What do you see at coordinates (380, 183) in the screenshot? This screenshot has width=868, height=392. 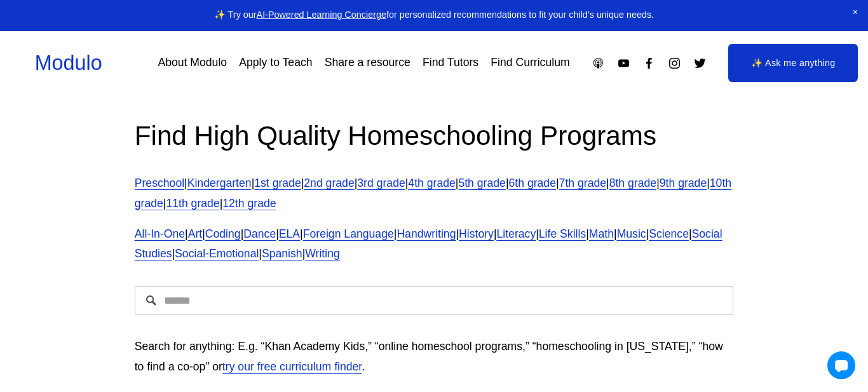 I see `a: 3rd grade` at bounding box center [380, 183].